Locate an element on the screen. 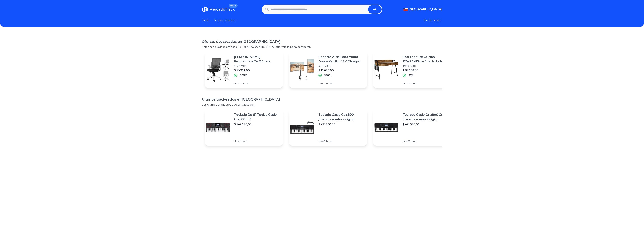  p: Los ultimos productos que se trackearon. is located at coordinates (322, 105).